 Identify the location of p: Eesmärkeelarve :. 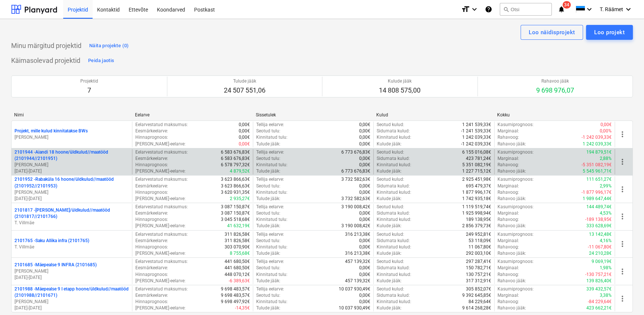
(151, 268).